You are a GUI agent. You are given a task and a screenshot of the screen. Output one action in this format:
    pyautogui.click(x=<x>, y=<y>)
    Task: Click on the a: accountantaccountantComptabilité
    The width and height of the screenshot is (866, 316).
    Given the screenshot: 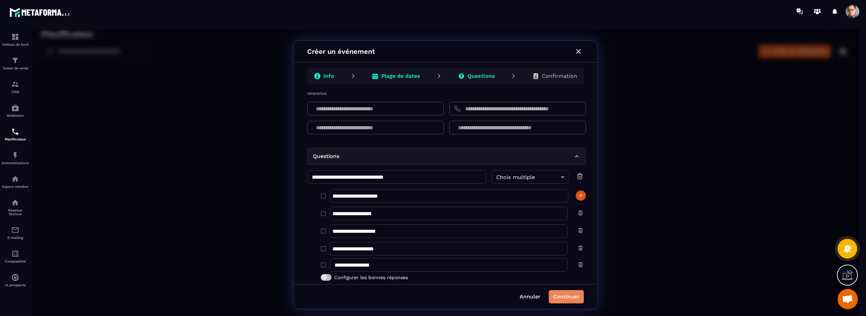 What is the action you would take?
    pyautogui.click(x=15, y=256)
    